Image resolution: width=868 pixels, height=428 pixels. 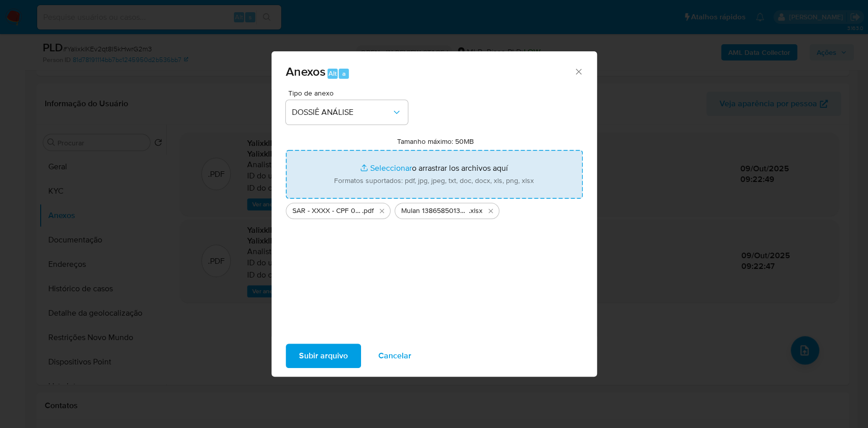 What do you see at coordinates (476, 211) in the screenshot?
I see `span: .xlsx` at bounding box center [476, 211].